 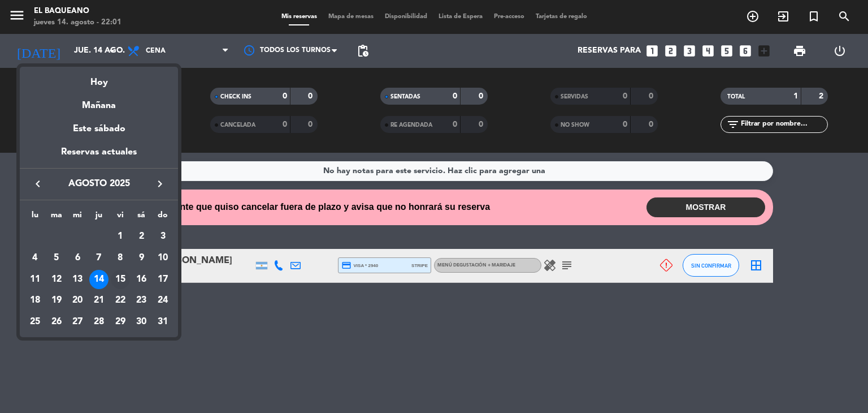 What do you see at coordinates (35, 280) in the screenshot?
I see `div: 11` at bounding box center [35, 280].